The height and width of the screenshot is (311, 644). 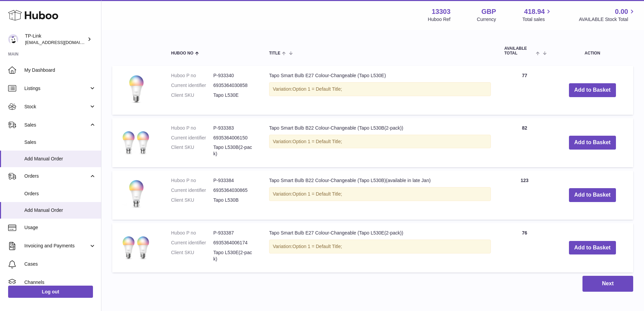 What do you see at coordinates (136, 247) in the screenshot?
I see `img: Tapo Smart Bulb E27 Colour-Changeable (Tapo L530E(2-pack))` at bounding box center [136, 247].